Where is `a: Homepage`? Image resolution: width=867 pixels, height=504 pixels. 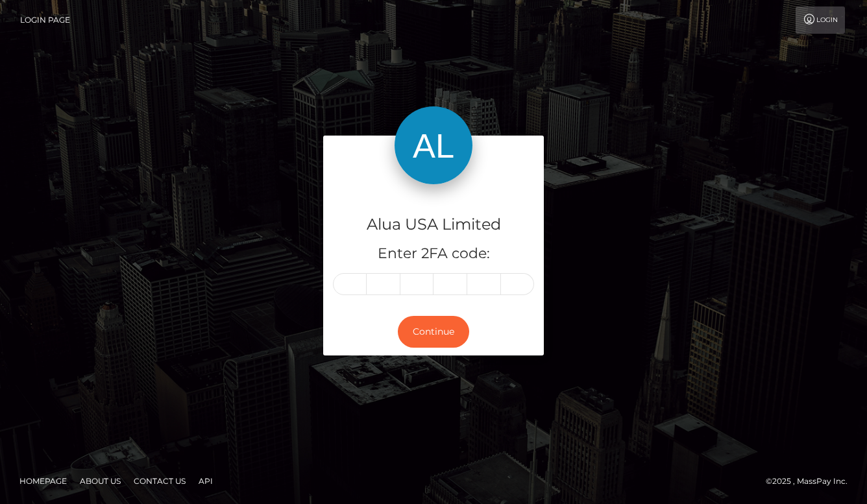
a: Homepage is located at coordinates (43, 481).